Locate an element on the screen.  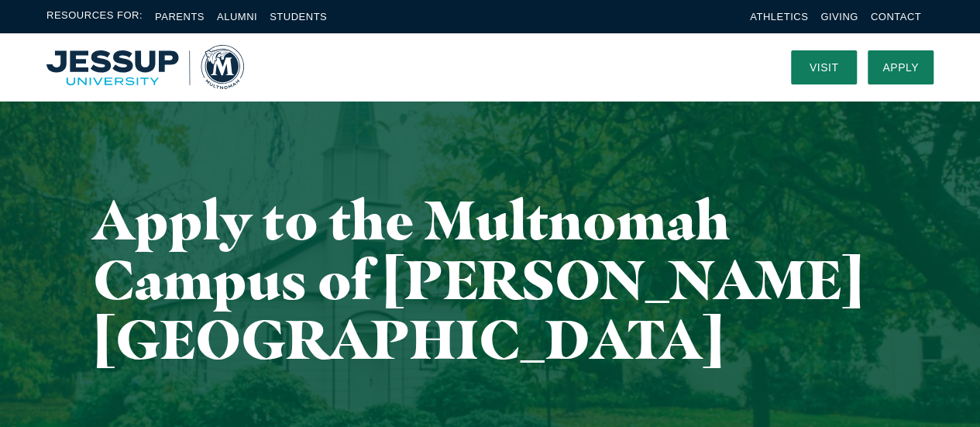
a: Athletics is located at coordinates (779, 16).